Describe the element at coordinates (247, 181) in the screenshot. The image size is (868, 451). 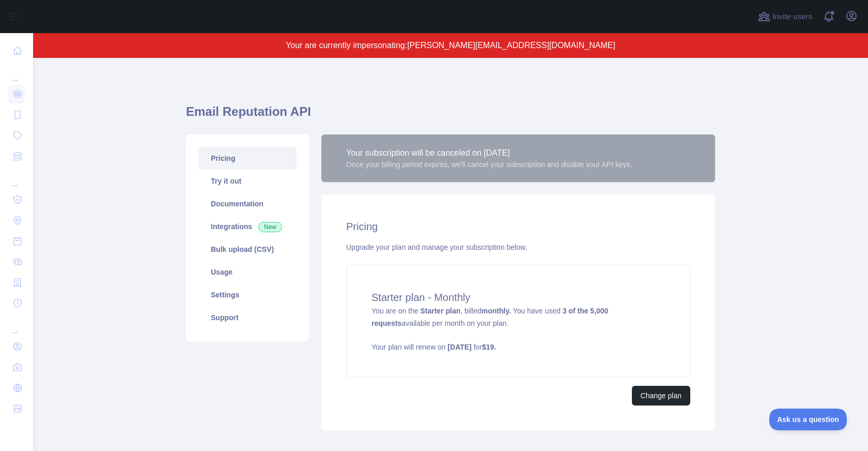
I see `a: Try it out` at that location.